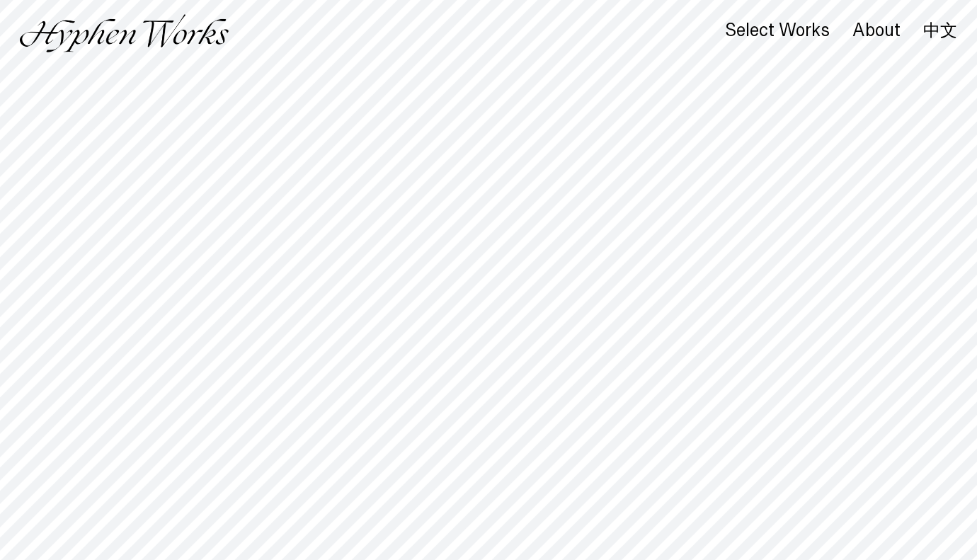  What do you see at coordinates (778, 31) in the screenshot?
I see `a: Select Works` at bounding box center [778, 31].